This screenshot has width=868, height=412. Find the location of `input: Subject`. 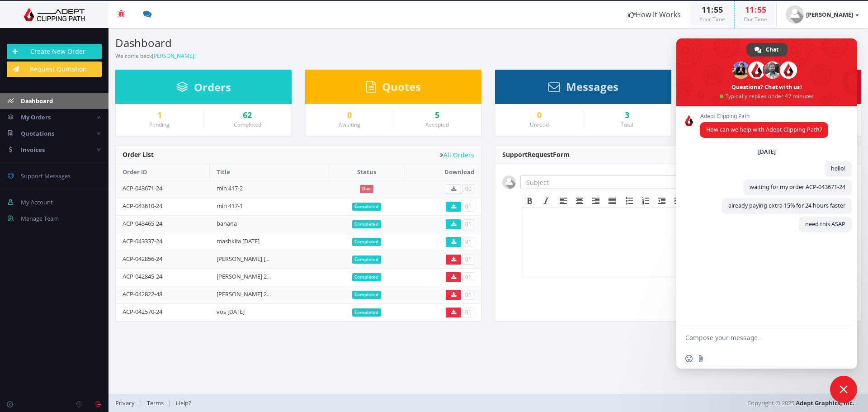

input: Subject is located at coordinates (601, 182).